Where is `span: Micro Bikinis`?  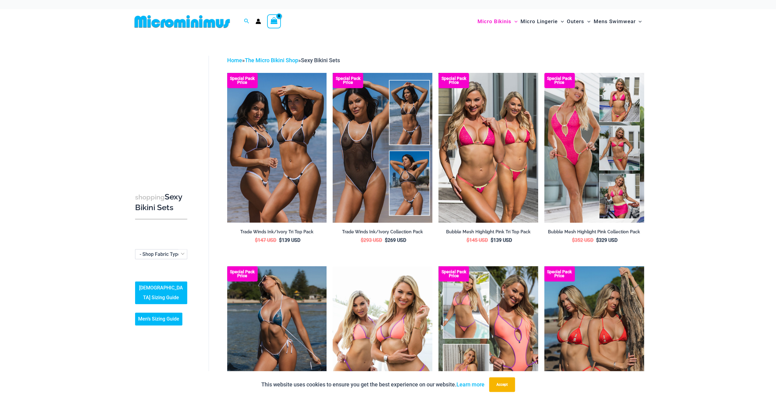
span: Micro Bikinis is located at coordinates (494, 21).